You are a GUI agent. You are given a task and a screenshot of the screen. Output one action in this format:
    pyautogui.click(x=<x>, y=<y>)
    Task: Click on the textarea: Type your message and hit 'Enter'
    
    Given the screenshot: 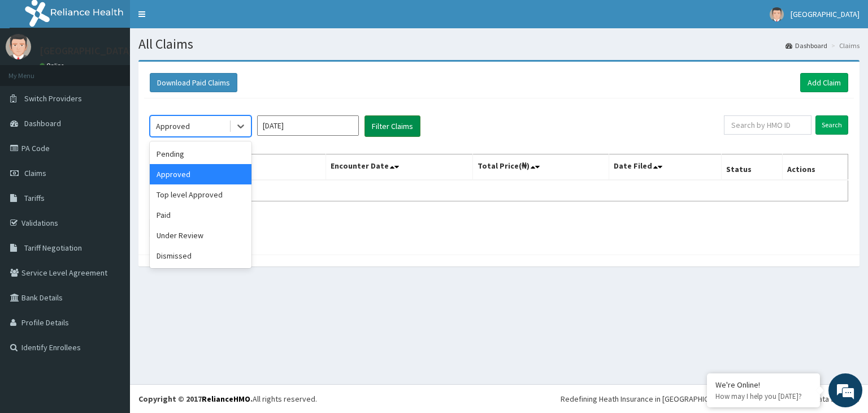 What is the action you would take?
    pyautogui.click(x=110, y=305)
    